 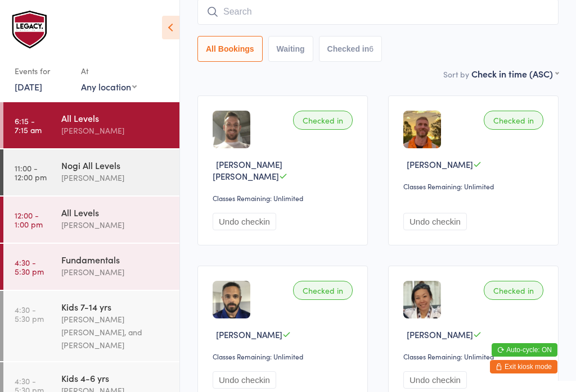 I want to click on button: Auto-cycle: ON, so click(x=524, y=350).